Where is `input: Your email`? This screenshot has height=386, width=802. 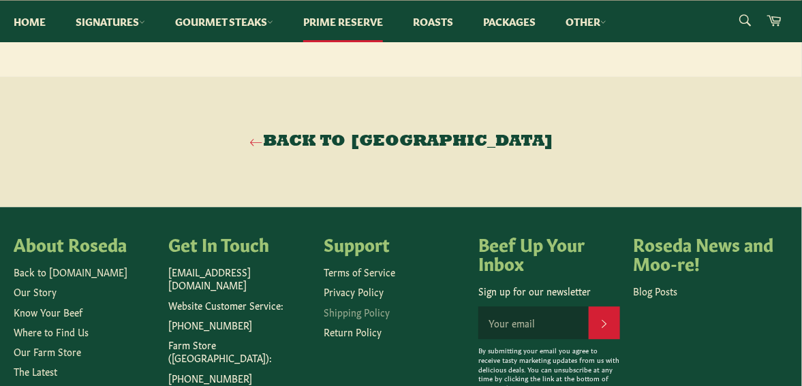
input: Your email is located at coordinates (533, 323).